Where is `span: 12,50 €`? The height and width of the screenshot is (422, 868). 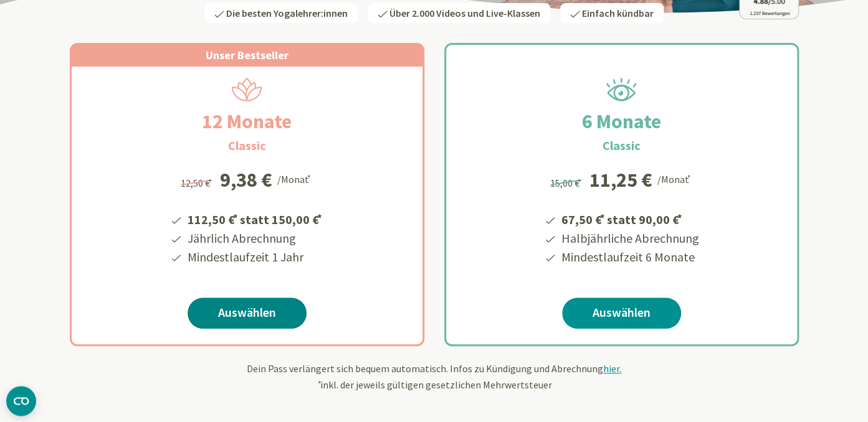
span: 12,50 € is located at coordinates (197, 183).